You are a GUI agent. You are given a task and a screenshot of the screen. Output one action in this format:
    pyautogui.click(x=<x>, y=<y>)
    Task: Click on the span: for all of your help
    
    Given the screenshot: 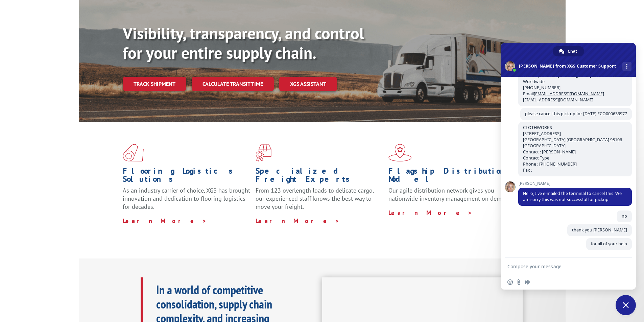 What is the action you would take?
    pyautogui.click(x=609, y=243)
    